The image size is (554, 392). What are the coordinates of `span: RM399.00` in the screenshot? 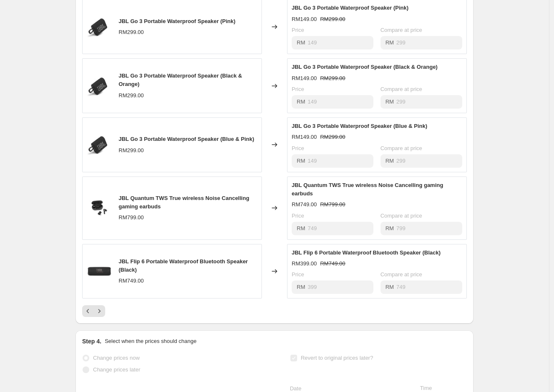 It's located at (304, 263).